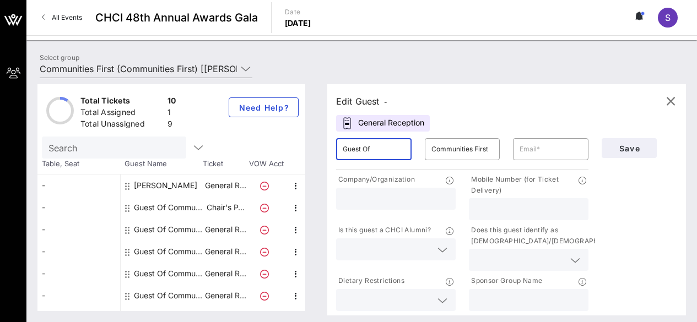 This screenshot has width=697, height=322. I want to click on p: Company/Organization, so click(375, 180).